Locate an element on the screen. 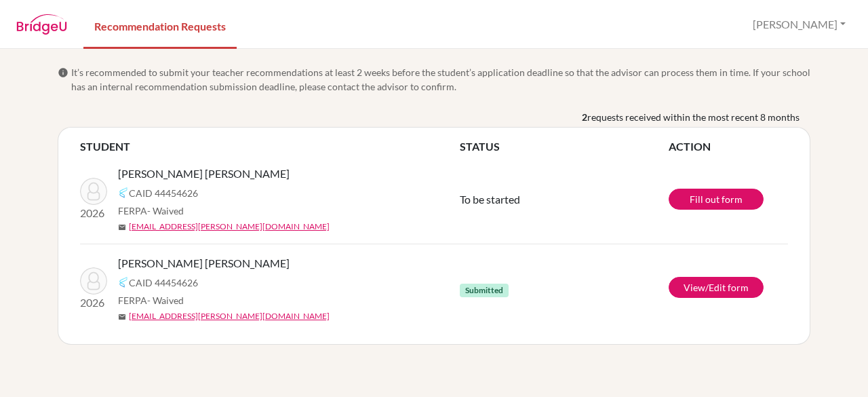 Image resolution: width=868 pixels, height=397 pixels. th: ACTION is located at coordinates (728, 147).